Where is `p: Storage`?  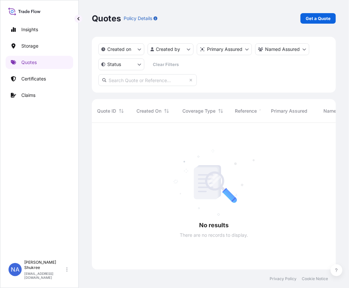 p: Storage is located at coordinates (30, 46).